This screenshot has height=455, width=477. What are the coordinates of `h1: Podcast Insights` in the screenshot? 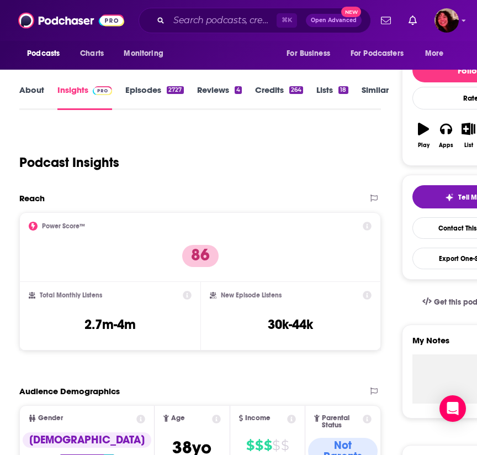 It's located at (69, 162).